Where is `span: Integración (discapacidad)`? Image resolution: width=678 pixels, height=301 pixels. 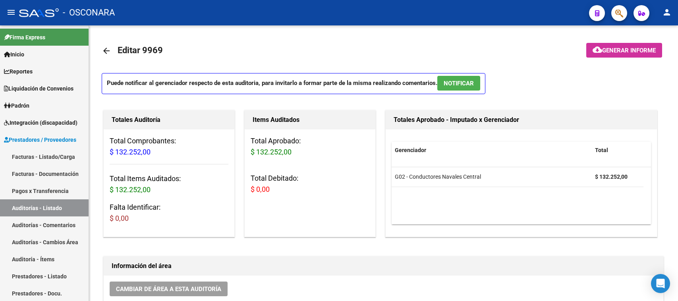 span: Integración (discapacidad) is located at coordinates (40, 123).